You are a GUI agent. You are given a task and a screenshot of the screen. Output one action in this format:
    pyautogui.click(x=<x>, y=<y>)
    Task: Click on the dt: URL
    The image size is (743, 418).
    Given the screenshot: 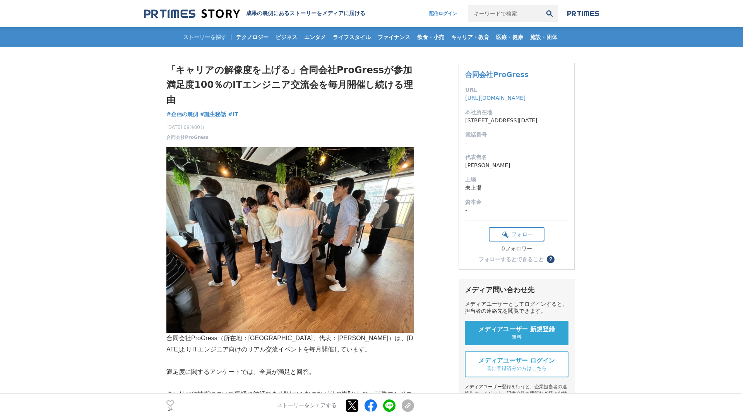 What is the action you would take?
    pyautogui.click(x=517, y=90)
    